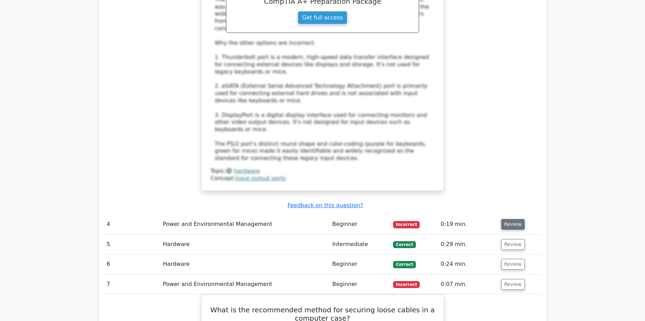 This screenshot has width=645, height=321. I want to click on div: Concept:, so click(323, 178).